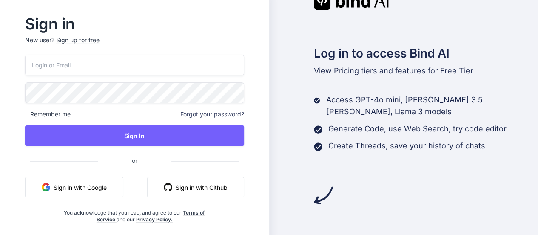  What do you see at coordinates (134, 135) in the screenshot?
I see `button: Sign In` at bounding box center [134, 135].